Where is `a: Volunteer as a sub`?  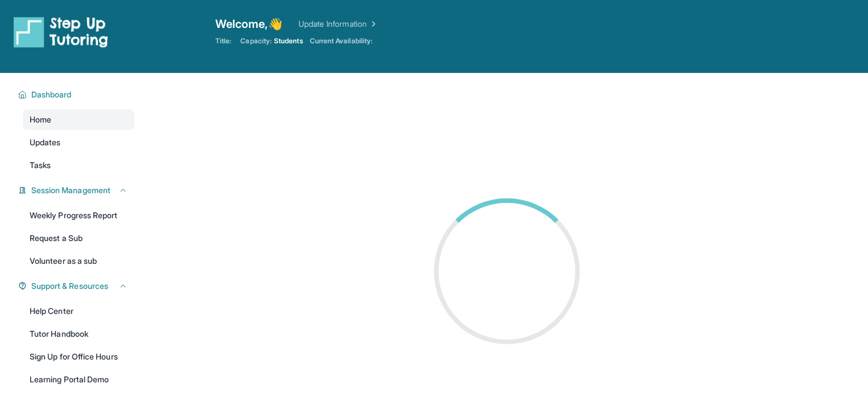
a: Volunteer as a sub is located at coordinates (78, 261).